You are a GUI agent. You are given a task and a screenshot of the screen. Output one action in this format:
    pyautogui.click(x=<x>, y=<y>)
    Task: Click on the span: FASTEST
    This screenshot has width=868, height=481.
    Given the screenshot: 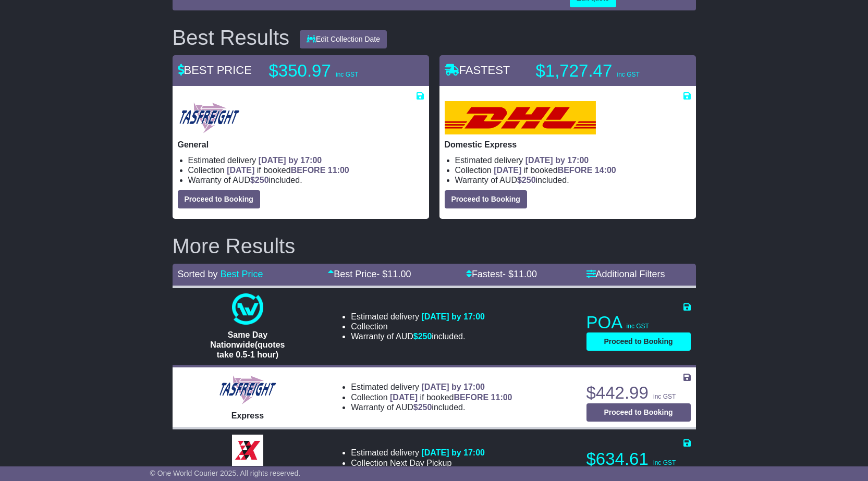 What is the action you would take?
    pyautogui.click(x=478, y=70)
    